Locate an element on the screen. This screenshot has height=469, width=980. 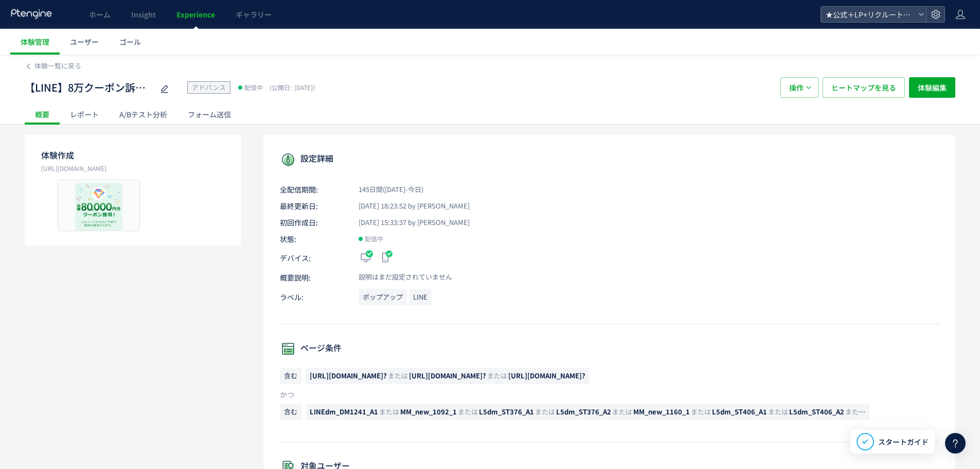
span: (公開日: is located at coordinates (280, 87).